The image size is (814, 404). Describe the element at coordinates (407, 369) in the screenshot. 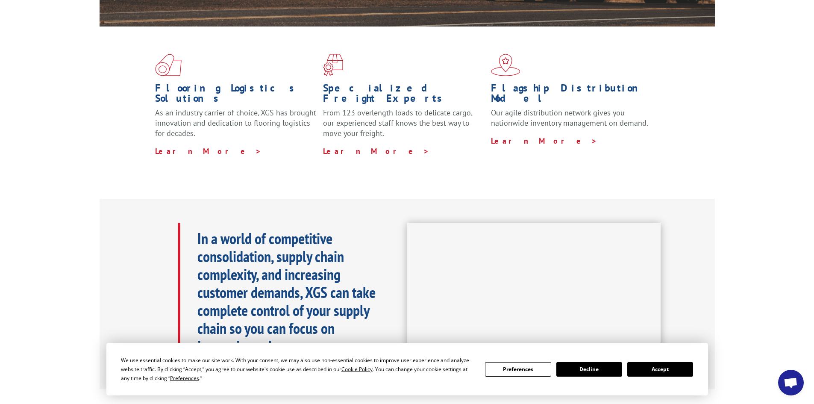

I see `div: Cookie Consent Prompt` at that location.